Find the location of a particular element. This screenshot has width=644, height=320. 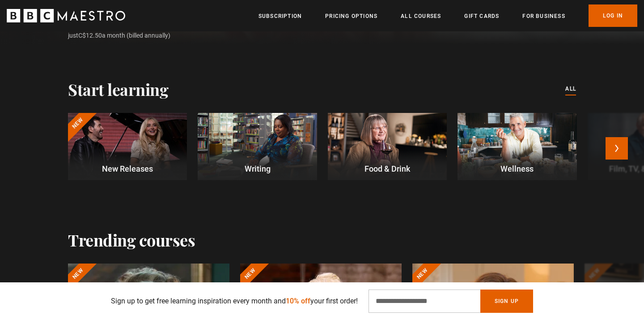

a: Log In is located at coordinates (613, 16).